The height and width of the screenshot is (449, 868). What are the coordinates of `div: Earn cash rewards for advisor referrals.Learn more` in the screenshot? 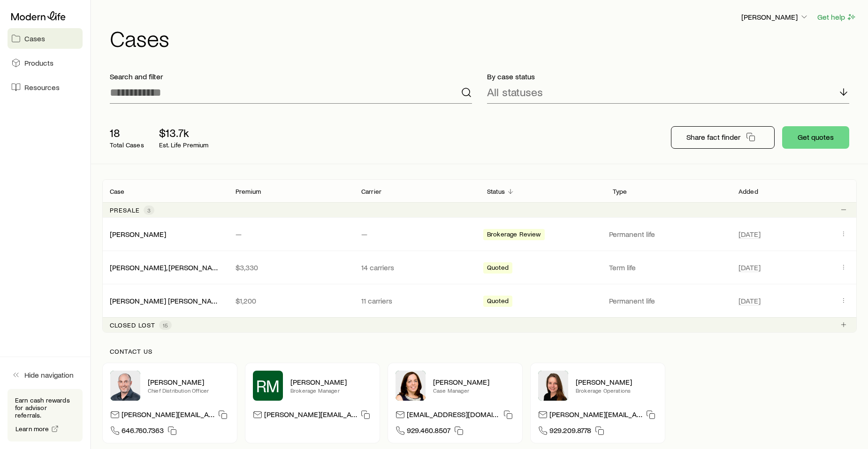 It's located at (45, 415).